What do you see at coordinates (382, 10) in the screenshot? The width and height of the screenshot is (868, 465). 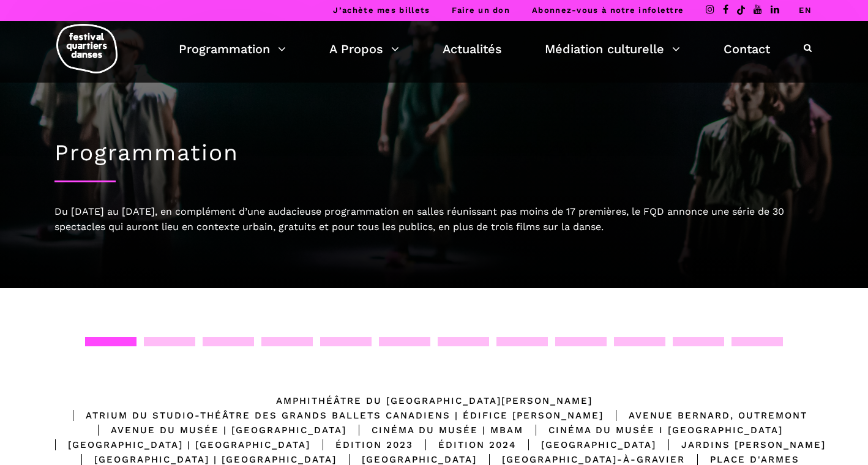 I see `a: J’achète mes billets` at bounding box center [382, 10].